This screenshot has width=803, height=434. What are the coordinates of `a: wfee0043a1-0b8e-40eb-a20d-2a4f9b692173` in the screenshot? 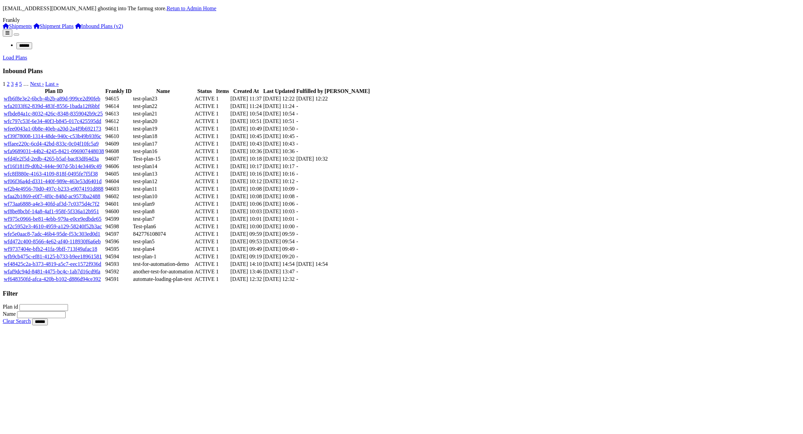 It's located at (52, 128).